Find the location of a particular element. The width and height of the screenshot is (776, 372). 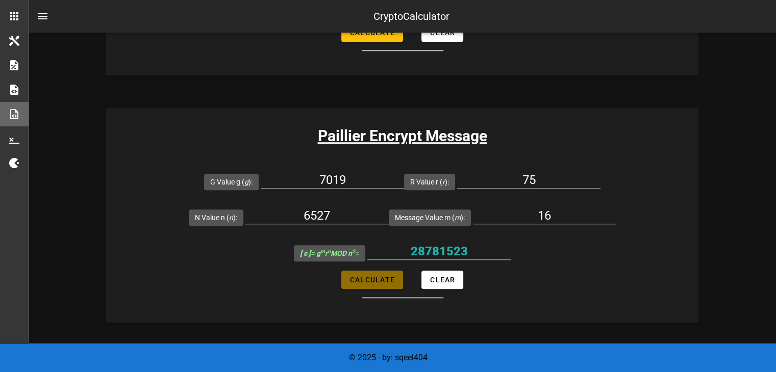

h3: Paillier Encrypt Message is located at coordinates (402, 136).